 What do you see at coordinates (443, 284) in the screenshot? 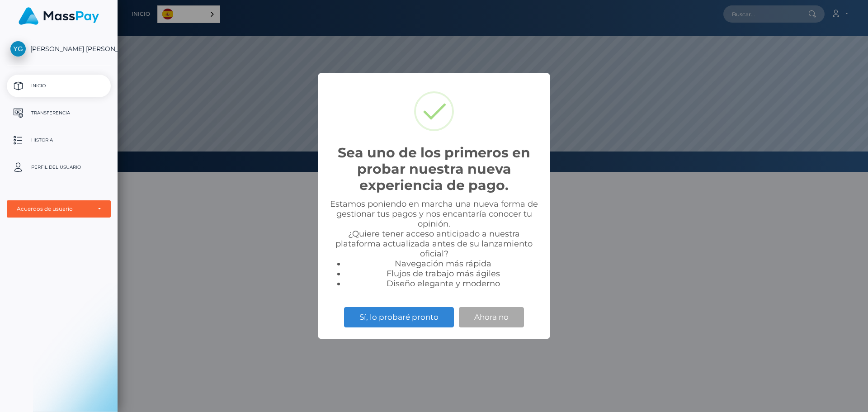
I see `li: Diseño elegante y moderno` at bounding box center [443, 284].